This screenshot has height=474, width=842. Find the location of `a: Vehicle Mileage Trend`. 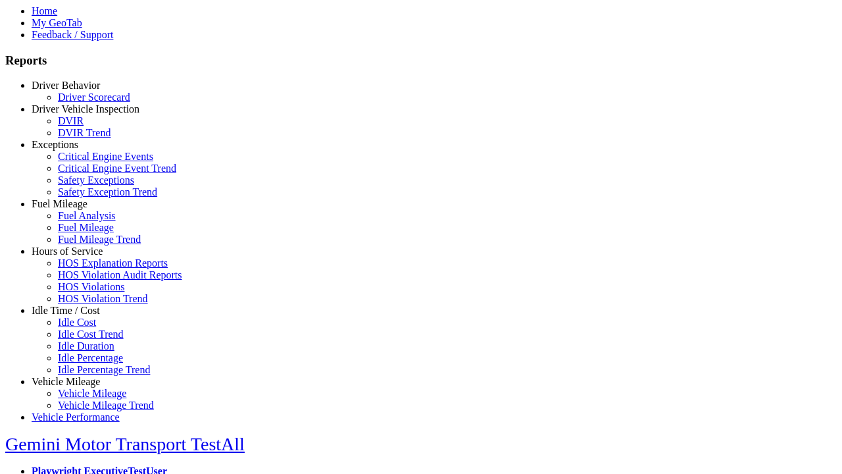

a: Vehicle Mileage Trend is located at coordinates (106, 404).